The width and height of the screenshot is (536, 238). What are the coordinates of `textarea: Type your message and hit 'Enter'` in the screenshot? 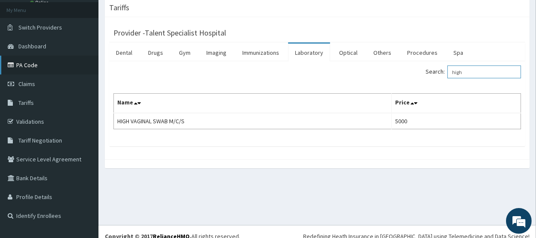 It's located at (83, 167).